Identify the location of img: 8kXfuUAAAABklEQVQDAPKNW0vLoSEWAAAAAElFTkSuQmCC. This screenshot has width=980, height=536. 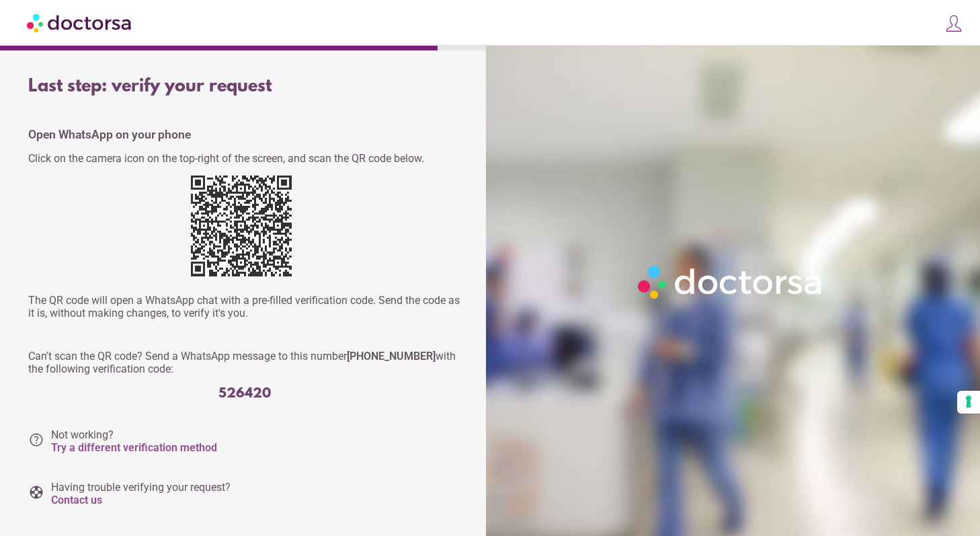
(241, 226).